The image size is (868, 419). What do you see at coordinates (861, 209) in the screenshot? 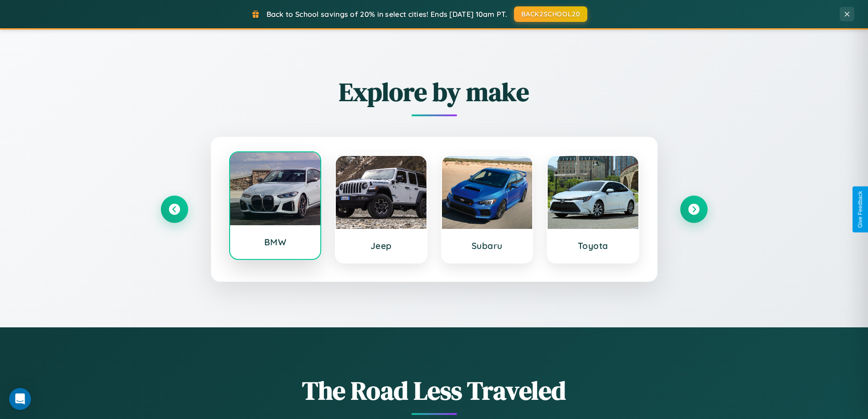
I see `div: Give Feedback` at bounding box center [861, 209].